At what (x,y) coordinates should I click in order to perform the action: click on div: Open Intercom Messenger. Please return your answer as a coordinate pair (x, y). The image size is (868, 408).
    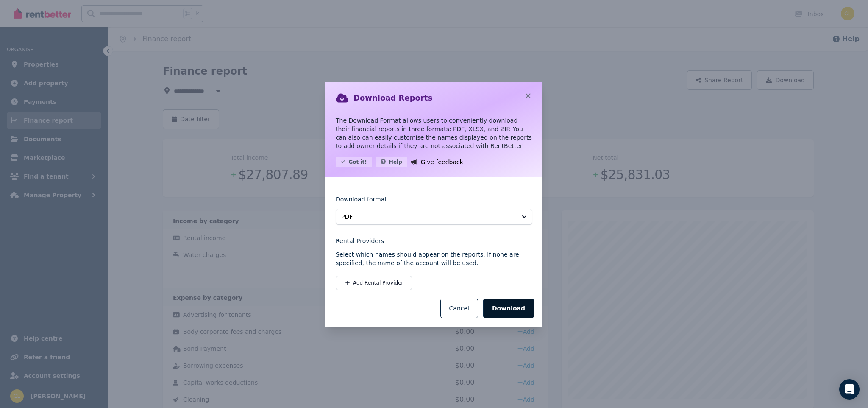
    Looking at the image, I should click on (850, 389).